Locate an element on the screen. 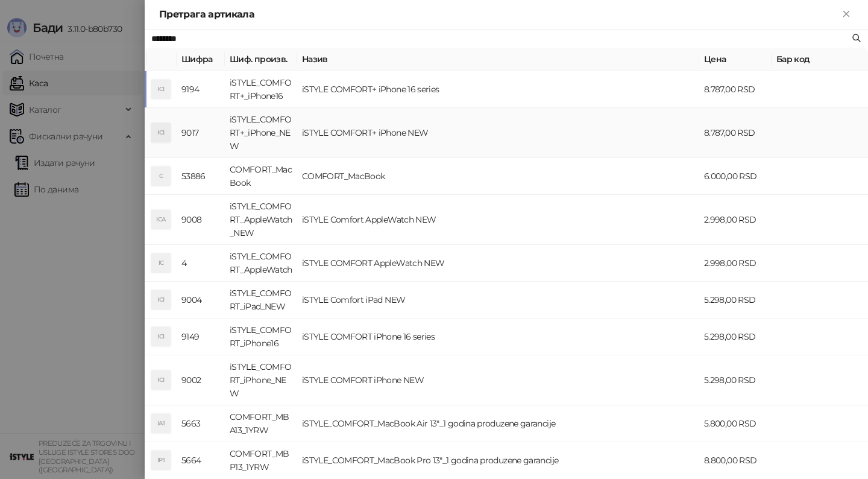 The image size is (868, 479). td: 6.000,00 RSD is located at coordinates (735, 176).